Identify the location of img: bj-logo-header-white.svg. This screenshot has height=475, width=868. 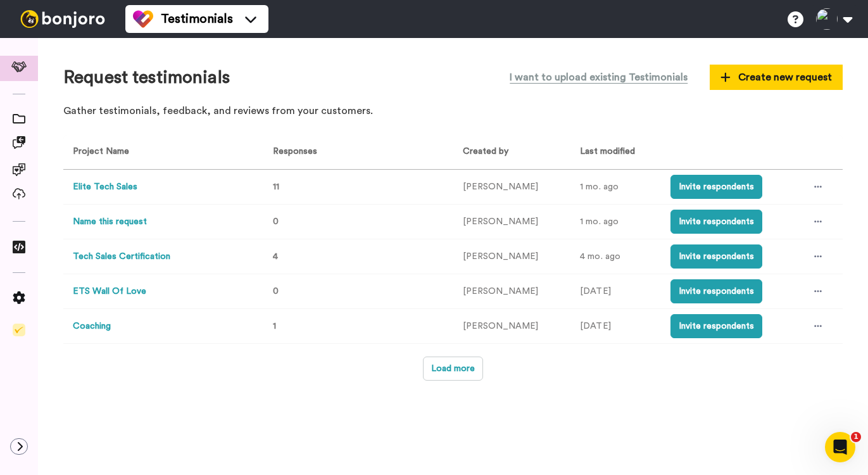
(62, 19).